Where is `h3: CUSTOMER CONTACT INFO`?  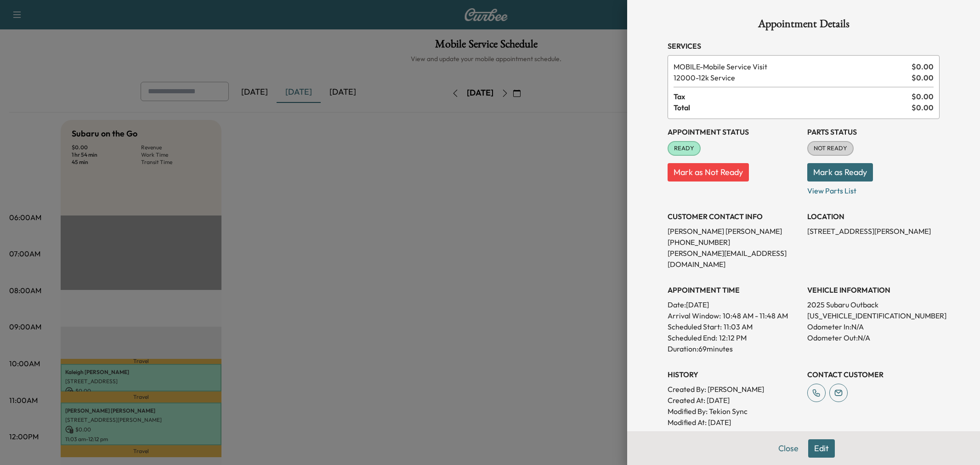
h3: CUSTOMER CONTACT INFO is located at coordinates (733, 217).